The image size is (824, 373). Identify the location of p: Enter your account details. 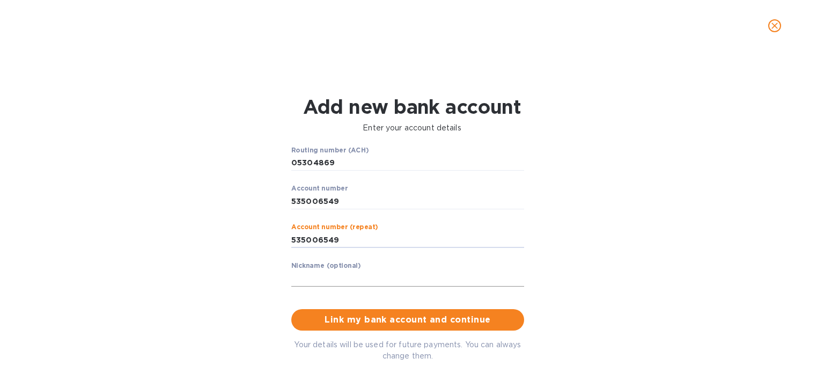
(412, 128).